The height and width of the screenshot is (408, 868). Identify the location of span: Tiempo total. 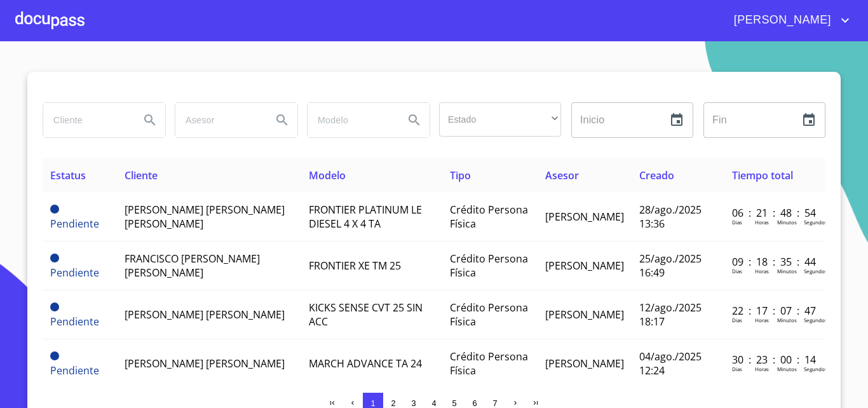
(762, 175).